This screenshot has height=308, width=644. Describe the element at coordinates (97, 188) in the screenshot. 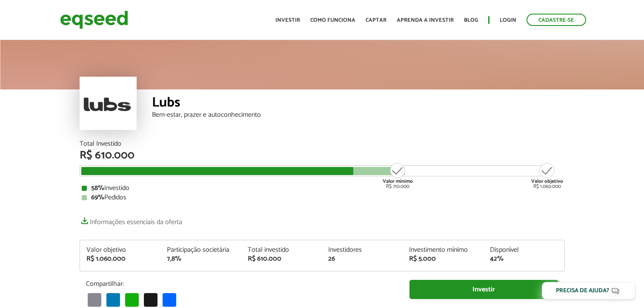

I see `strong: 58%` at that location.